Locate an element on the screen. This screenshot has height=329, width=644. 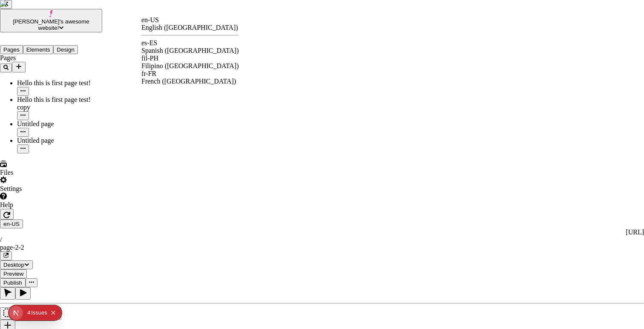
div: en-US is located at coordinates (190, 20).